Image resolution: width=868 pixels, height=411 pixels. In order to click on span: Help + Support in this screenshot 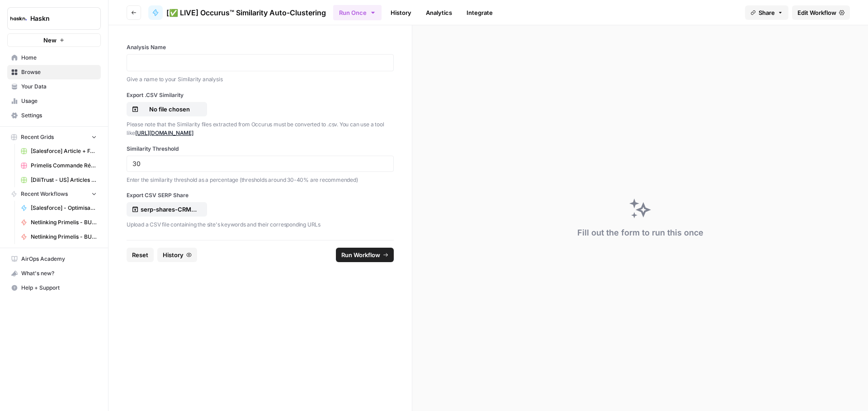, I will do `click(59, 288)`.